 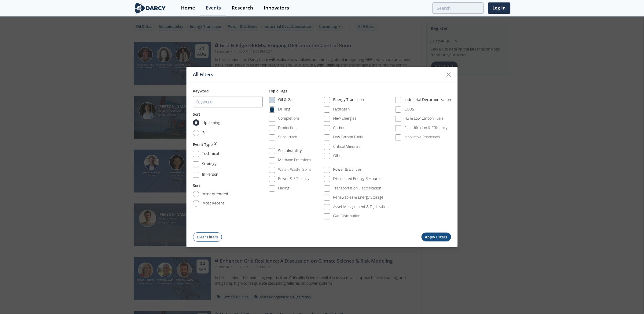 What do you see at coordinates (196, 203) in the screenshot?
I see `input: most recent` at bounding box center [196, 203].